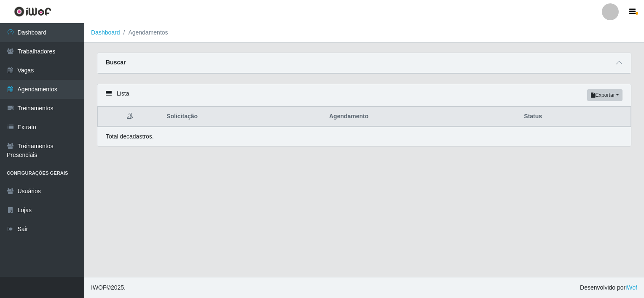 This screenshot has width=644, height=298. Describe the element at coordinates (115, 63) in the screenshot. I see `strong: Buscar` at that location.